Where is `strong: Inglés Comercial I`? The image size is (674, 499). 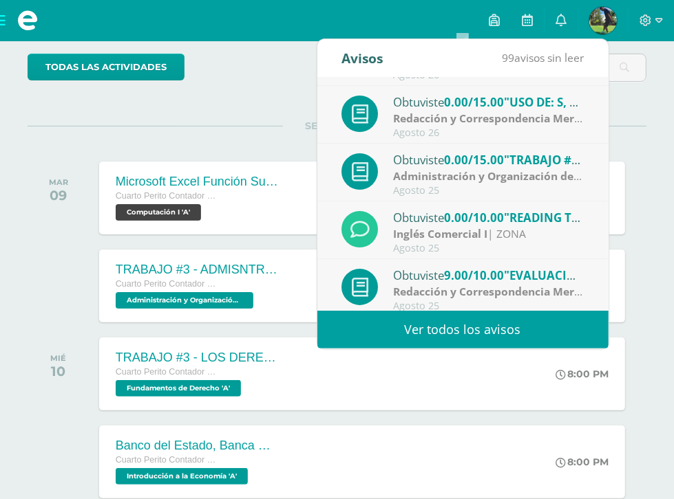
strong: Inglés Comercial I is located at coordinates (440, 234).